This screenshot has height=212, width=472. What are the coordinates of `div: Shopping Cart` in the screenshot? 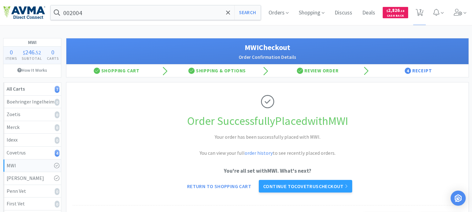 It's located at (117, 71).